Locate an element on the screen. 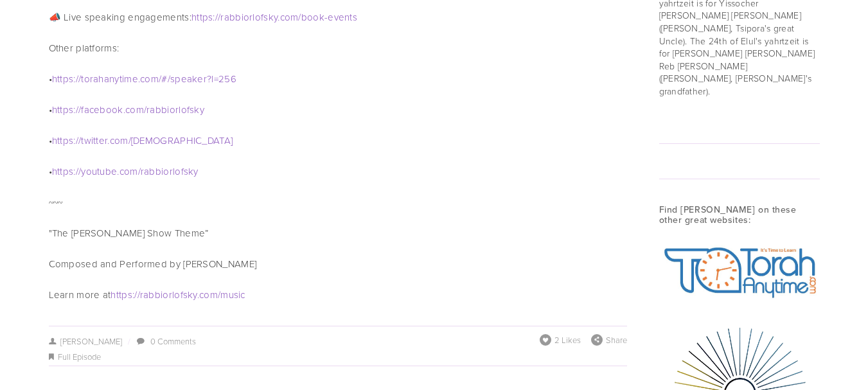  img: TorahAnytimeAlpha.jpg is located at coordinates (739, 272).